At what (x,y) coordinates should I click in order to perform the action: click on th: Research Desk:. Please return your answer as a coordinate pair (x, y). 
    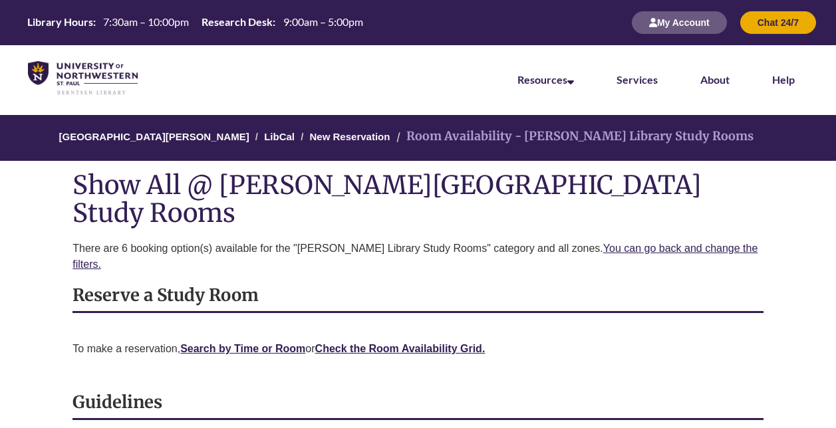
    Looking at the image, I should click on (237, 22).